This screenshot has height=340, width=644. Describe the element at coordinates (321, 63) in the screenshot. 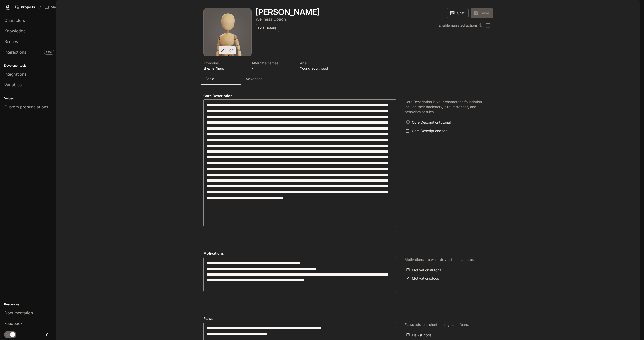

I see `p: Age` at that location.